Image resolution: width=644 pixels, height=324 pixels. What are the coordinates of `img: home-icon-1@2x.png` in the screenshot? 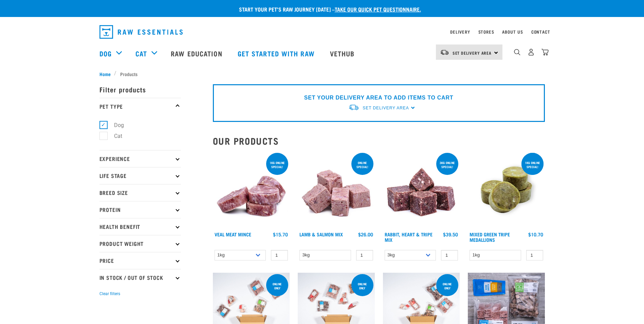 It's located at (517, 52).